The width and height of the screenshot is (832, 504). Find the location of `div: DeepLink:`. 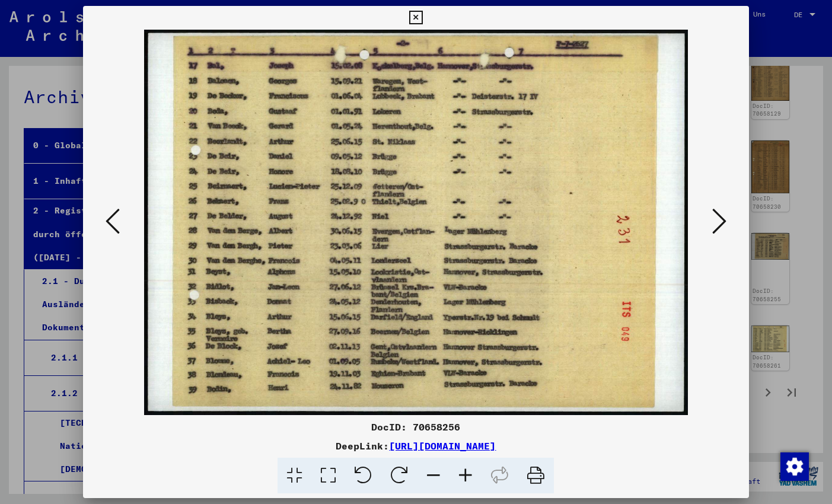

div: DeepLink: is located at coordinates (416, 446).